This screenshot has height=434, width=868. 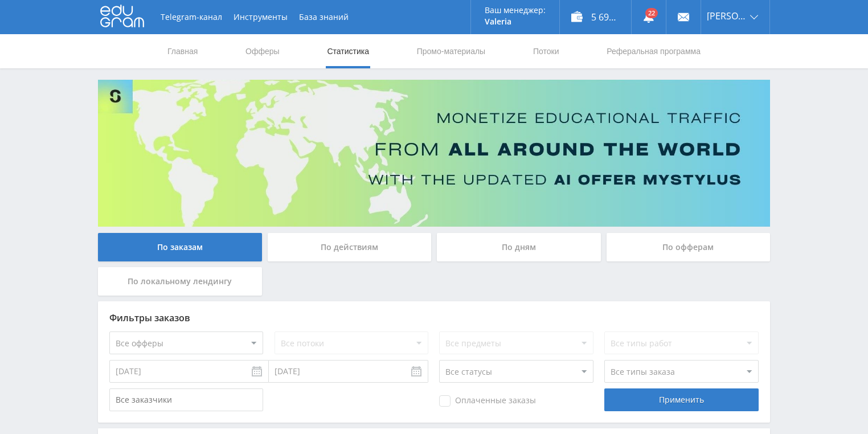 I want to click on a: Офферы, so click(x=263, y=51).